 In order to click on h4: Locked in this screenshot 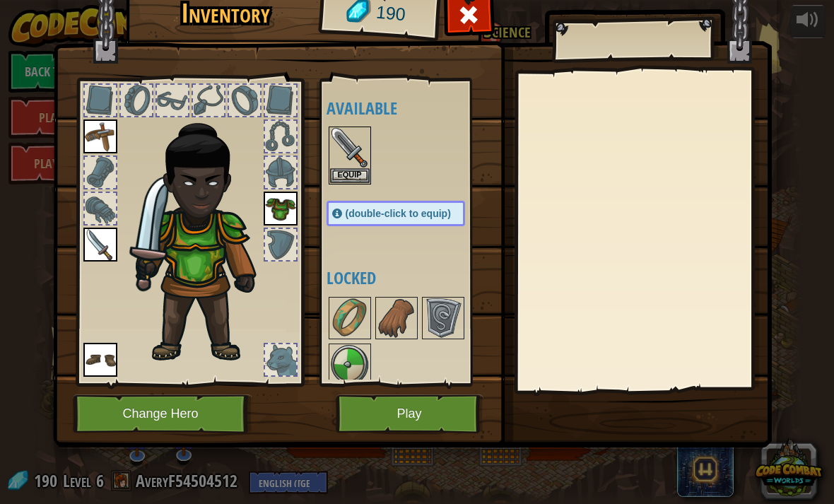, I will do `click(410, 277)`.